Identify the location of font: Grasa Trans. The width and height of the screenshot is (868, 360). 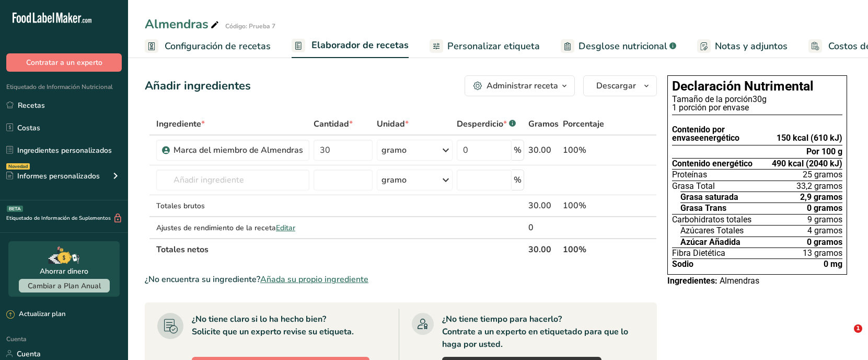
(703, 207).